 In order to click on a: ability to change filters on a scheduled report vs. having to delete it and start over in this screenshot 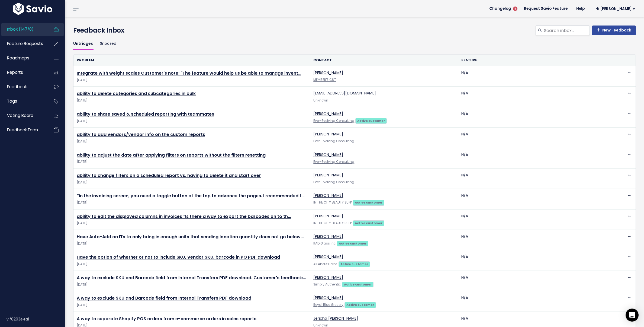, I will do `click(169, 175)`.